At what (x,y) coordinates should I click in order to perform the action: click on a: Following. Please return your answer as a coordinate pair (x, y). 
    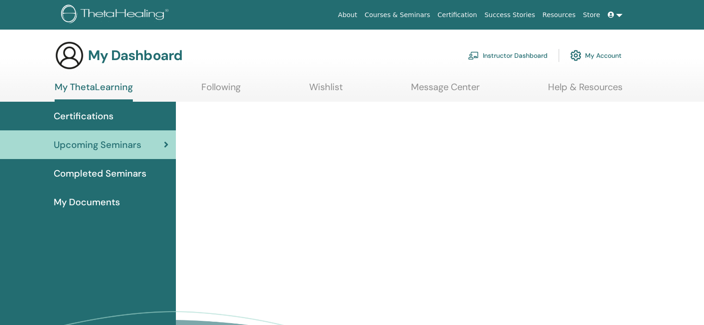
    Looking at the image, I should click on (221, 90).